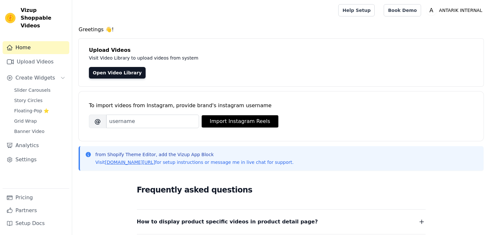 The width and height of the screenshot is (490, 235). I want to click on a: Home, so click(36, 48).